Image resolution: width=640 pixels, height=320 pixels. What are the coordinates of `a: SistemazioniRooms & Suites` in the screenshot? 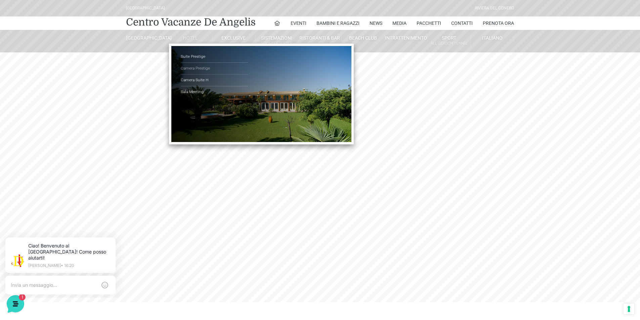 It's located at (277, 41).